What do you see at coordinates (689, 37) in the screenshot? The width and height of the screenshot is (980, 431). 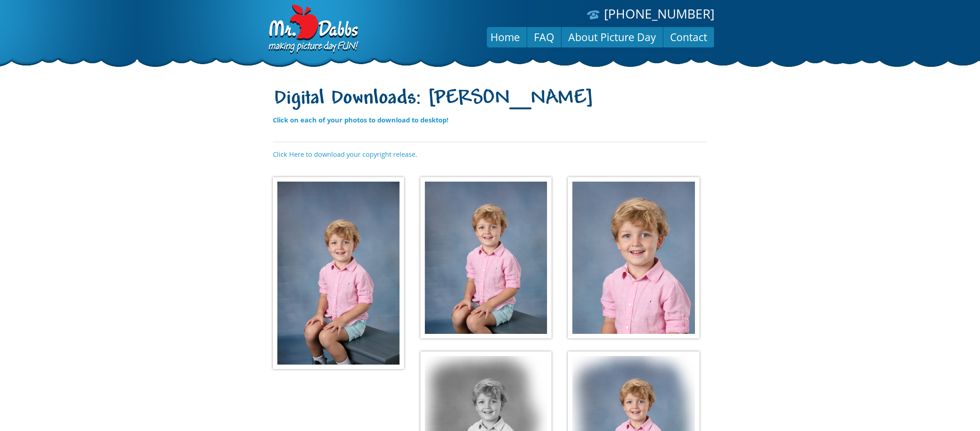 I see `a: Contact` at bounding box center [689, 37].